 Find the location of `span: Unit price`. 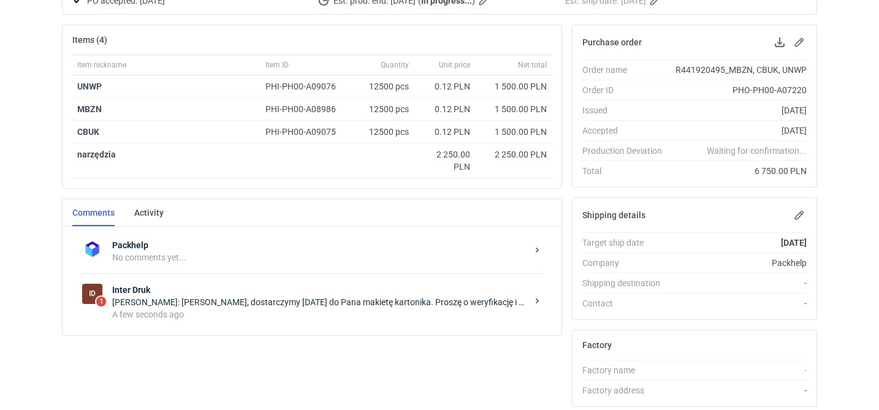

span: Unit price is located at coordinates (454, 65).